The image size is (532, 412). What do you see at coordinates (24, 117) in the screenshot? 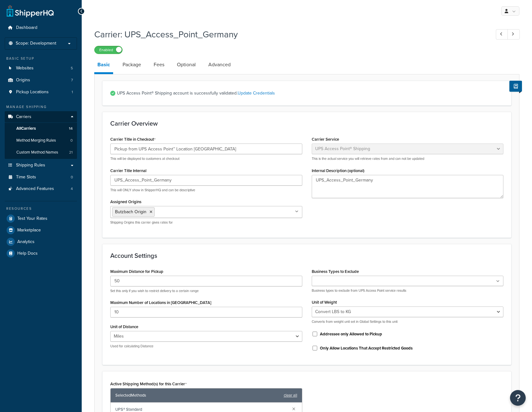
I see `span: Carriers` at bounding box center [24, 117].